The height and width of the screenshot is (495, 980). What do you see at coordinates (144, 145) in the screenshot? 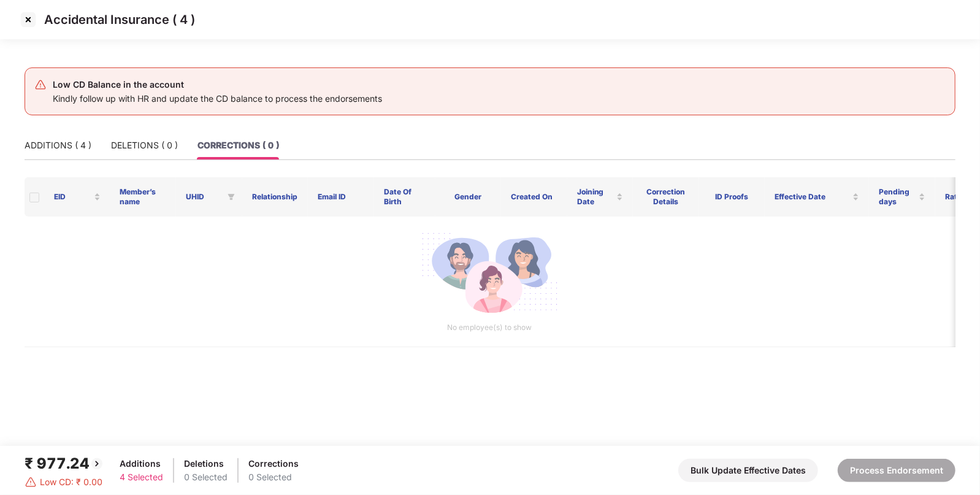
I see `div: DELETIONS ( 0 )` at bounding box center [144, 145].